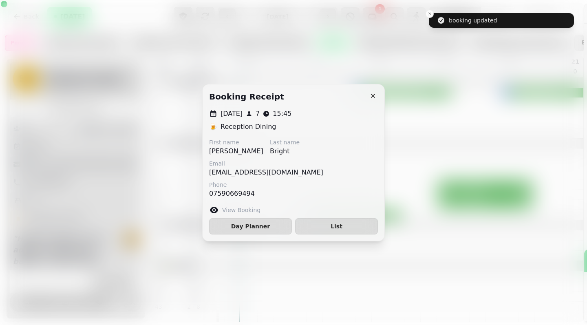 The height and width of the screenshot is (325, 587). I want to click on span: Day Planner, so click(250, 226).